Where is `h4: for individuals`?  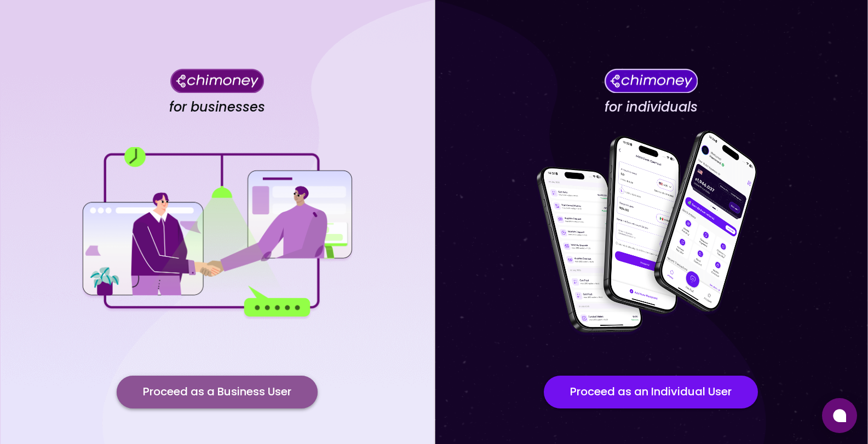
h4: for individuals is located at coordinates (651, 108).